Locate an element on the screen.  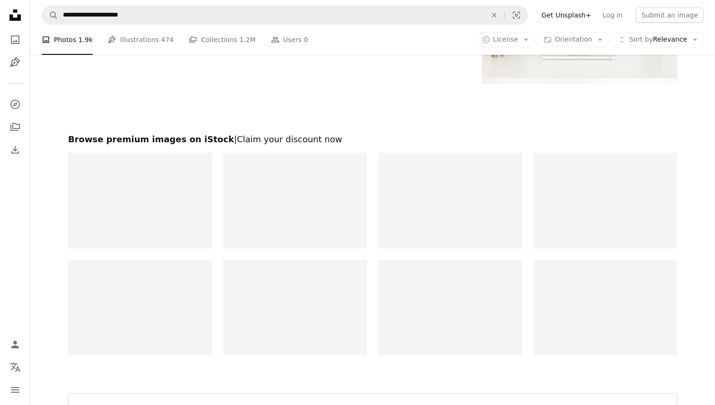
a: Users 0 is located at coordinates (289, 40).